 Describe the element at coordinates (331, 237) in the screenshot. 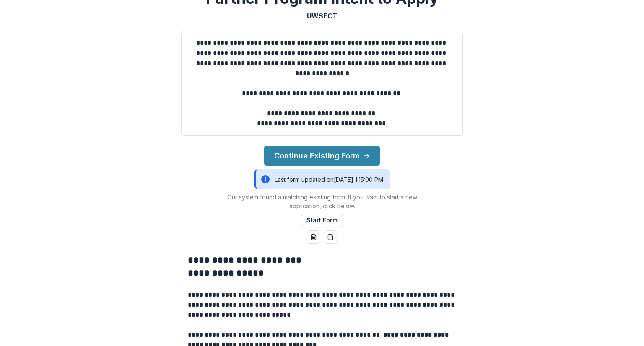

I see `button: pdf-download` at that location.